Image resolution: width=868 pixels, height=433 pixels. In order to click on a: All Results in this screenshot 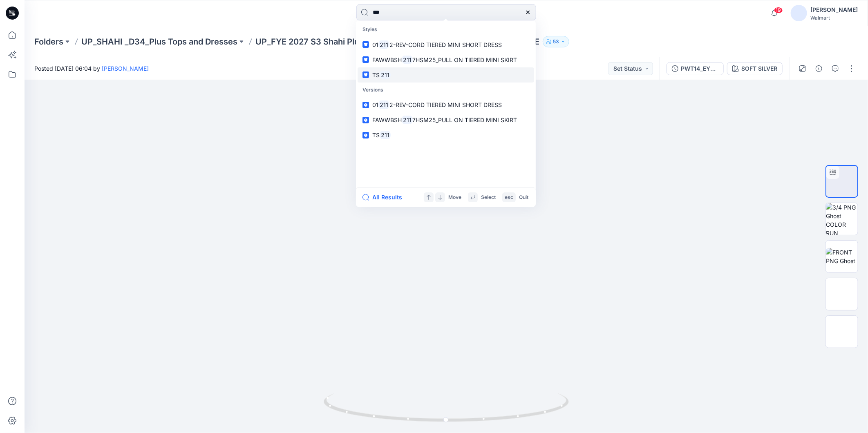, I will do `click(385, 197)`.